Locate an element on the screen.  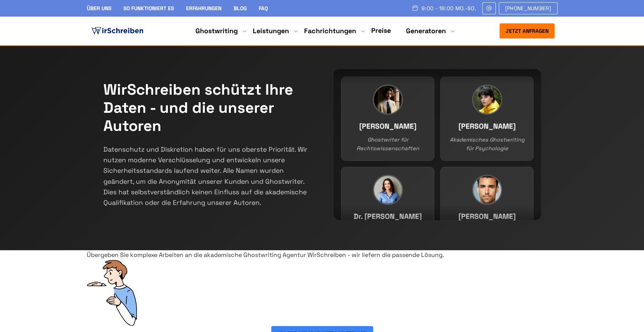
div: Übergeben Sie komplexe Arbeiten an die akademische Ghostwriting Agentur WirSchreiben - wir liefer... is located at coordinates (322, 255).